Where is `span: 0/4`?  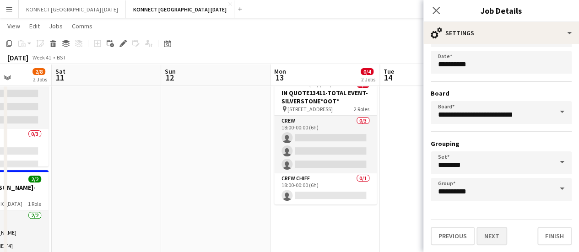
span: 0/4 is located at coordinates (367, 71).